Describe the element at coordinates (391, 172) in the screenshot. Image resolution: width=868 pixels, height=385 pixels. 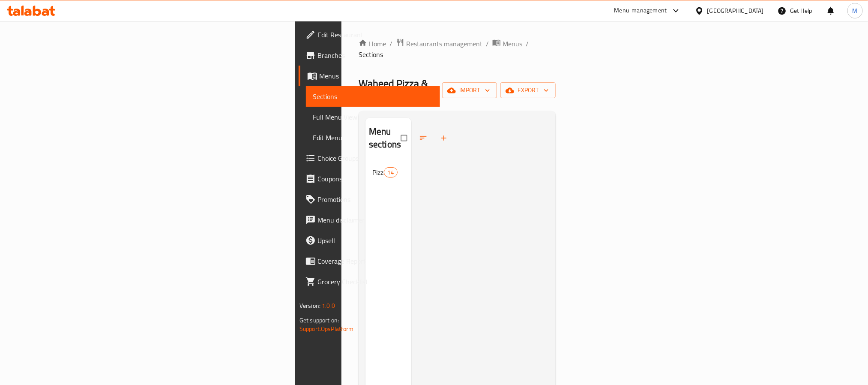
I see `span: 14` at that location.